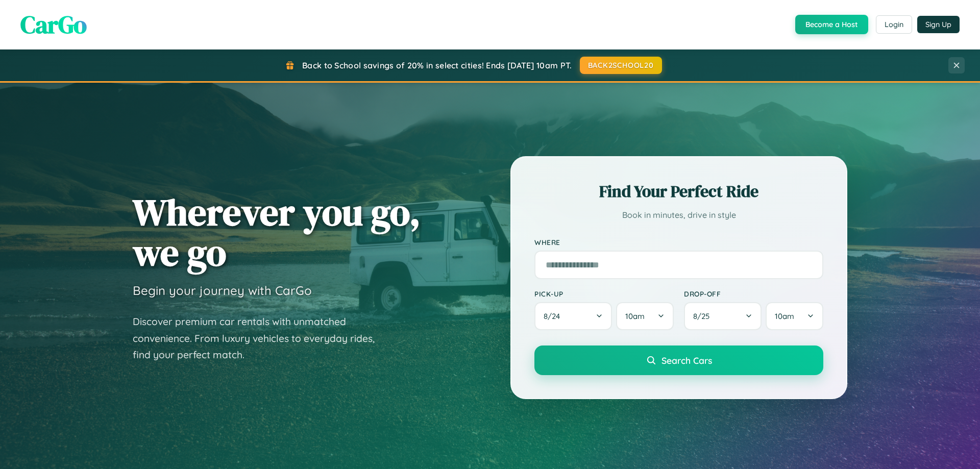  I want to click on h1: Wherever you go, we go, so click(277, 232).